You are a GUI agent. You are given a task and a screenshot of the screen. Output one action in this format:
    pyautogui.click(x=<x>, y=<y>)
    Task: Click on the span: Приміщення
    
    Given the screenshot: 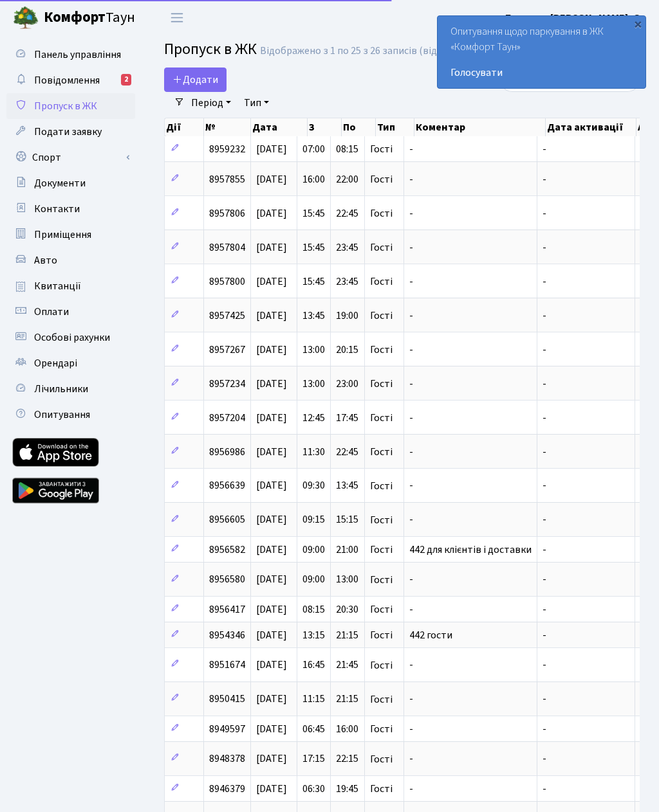 What is the action you would take?
    pyautogui.click(x=62, y=234)
    